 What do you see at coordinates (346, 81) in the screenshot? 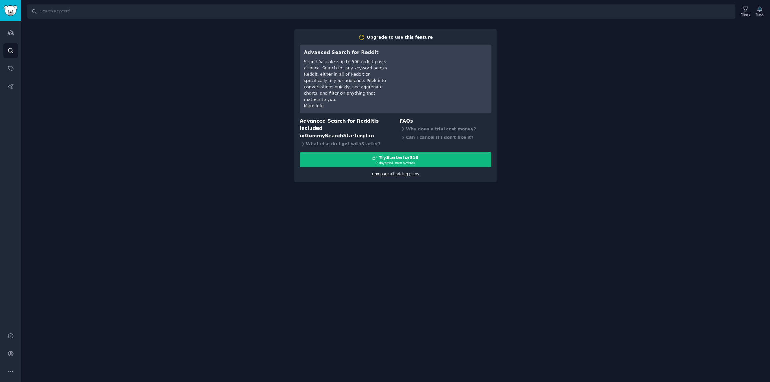
I see `div: Search/visualize up to 500 reddit posts at once. Search for any keyword across Reddit, either in ...` at bounding box center [346, 81].